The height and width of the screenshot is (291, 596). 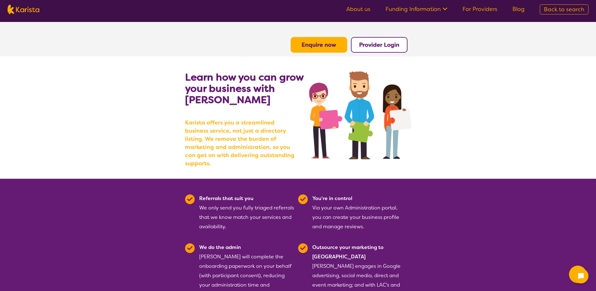 I want to click on button: Channel Menu, so click(x=577, y=275).